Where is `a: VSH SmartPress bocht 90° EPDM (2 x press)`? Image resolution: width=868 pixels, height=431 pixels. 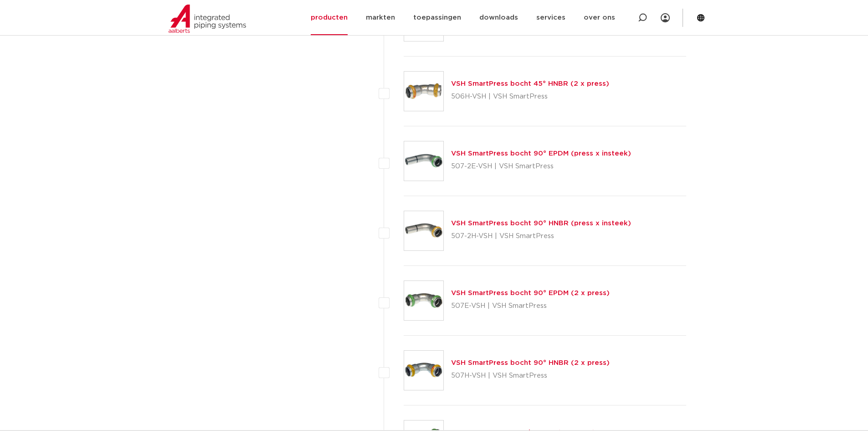
a: VSH SmartPress bocht 90° EPDM (2 x press) is located at coordinates (531, 293).